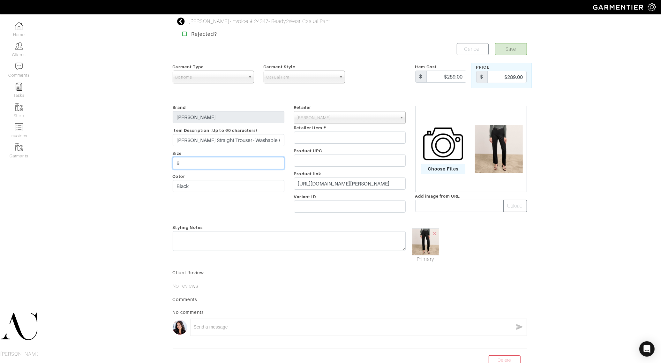  What do you see at coordinates (515, 206) in the screenshot?
I see `button: Upload` at bounding box center [515, 206].